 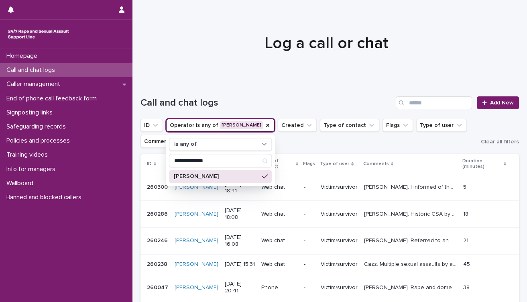 What do you see at coordinates (35, 84) in the screenshot?
I see `p: Caller management` at bounding box center [35, 84].